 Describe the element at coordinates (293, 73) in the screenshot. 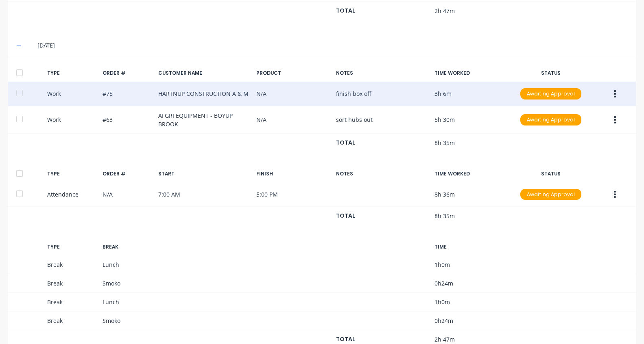

I see `div: PRODUCT` at that location.